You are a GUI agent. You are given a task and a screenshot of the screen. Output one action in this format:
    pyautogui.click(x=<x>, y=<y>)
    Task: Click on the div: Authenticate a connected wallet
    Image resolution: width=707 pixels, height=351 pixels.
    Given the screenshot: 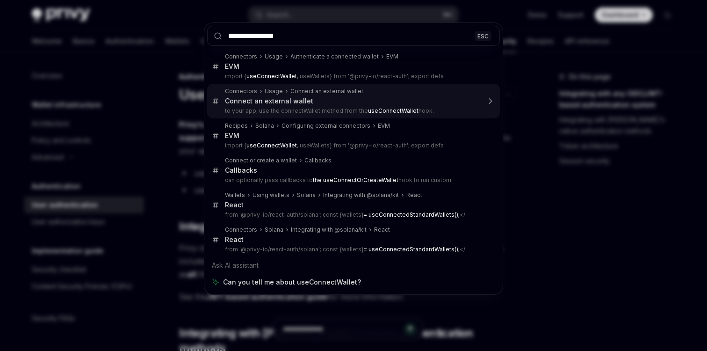 What is the action you would take?
    pyautogui.click(x=334, y=57)
    